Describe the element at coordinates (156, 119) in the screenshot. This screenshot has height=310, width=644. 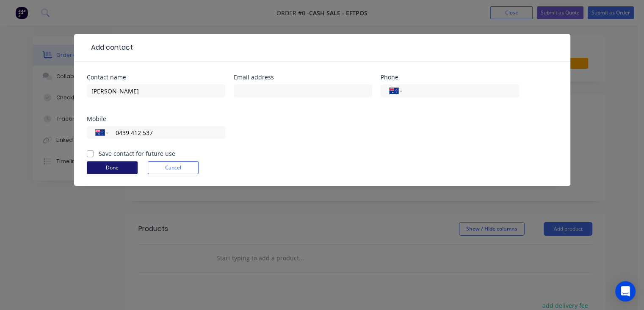
I see `div: Mobile` at that location.